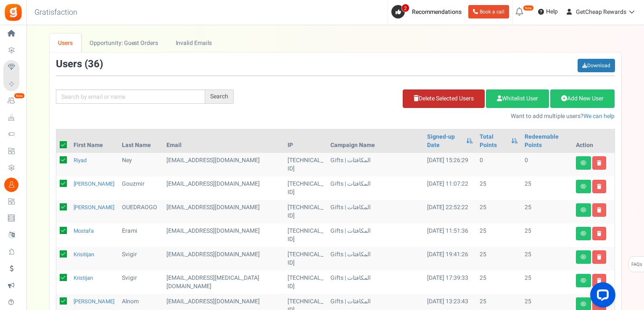 This screenshot has width=644, height=310. Describe the element at coordinates (636, 264) in the screenshot. I see `span: FAQs` at that location.